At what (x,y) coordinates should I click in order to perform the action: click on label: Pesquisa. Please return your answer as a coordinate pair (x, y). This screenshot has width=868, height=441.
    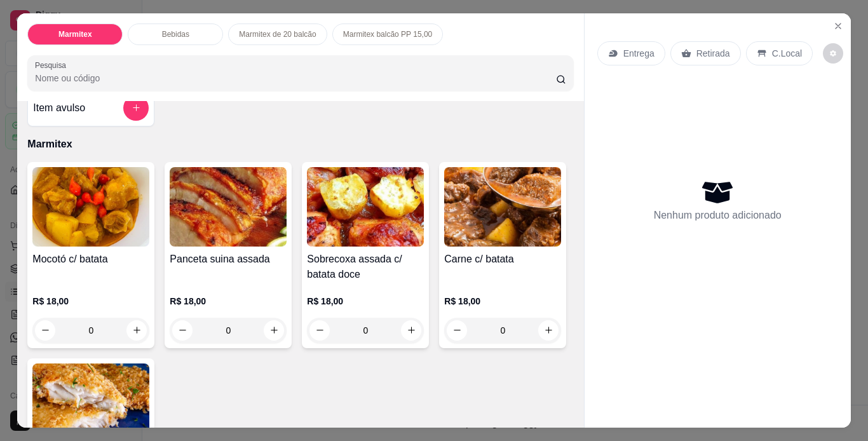
    Looking at the image, I should click on (53, 65).